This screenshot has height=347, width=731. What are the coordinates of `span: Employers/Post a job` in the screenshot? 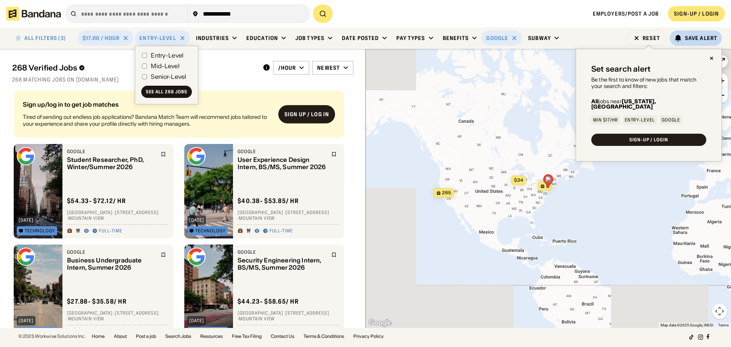 It's located at (626, 14).